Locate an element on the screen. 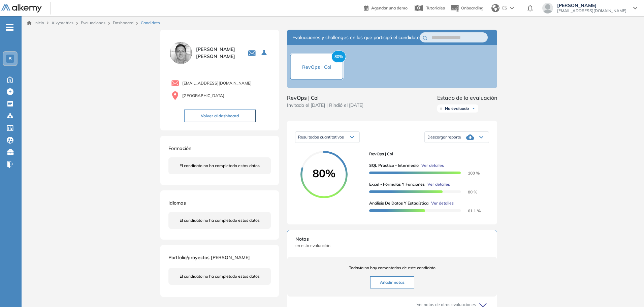 The width and height of the screenshot is (644, 307). span: Tutoriales is located at coordinates (435, 8).